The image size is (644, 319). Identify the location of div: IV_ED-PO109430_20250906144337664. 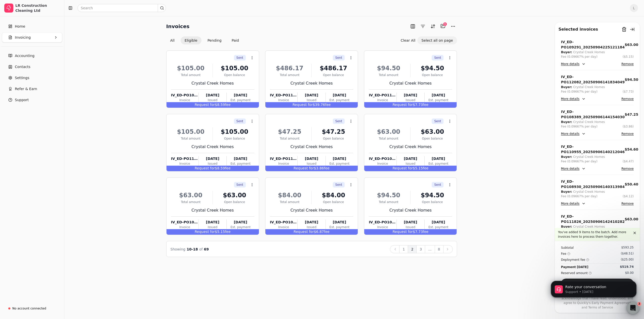
(382, 159).